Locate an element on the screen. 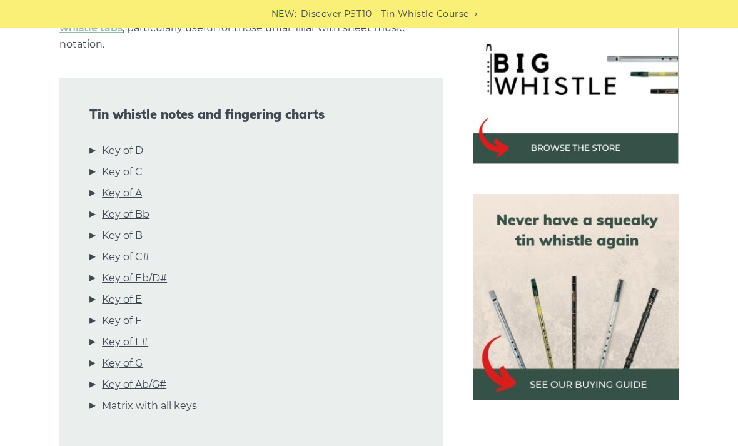  a: PST10 - Tin Whistle Course is located at coordinates (406, 14).